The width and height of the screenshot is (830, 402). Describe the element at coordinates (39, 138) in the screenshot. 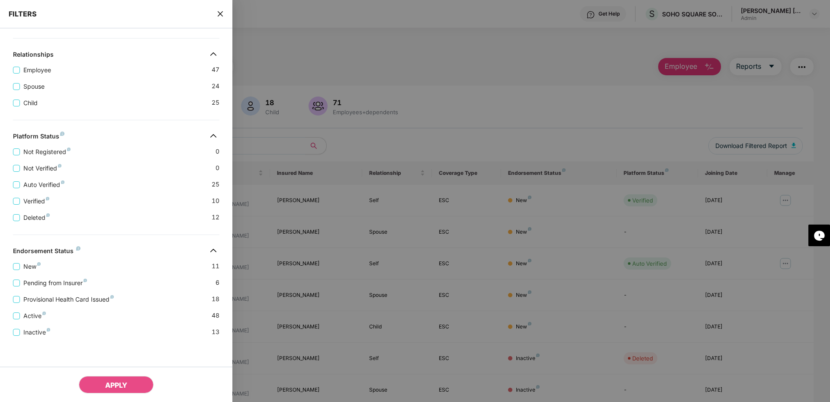

I see `div: Platform Status` at that location.